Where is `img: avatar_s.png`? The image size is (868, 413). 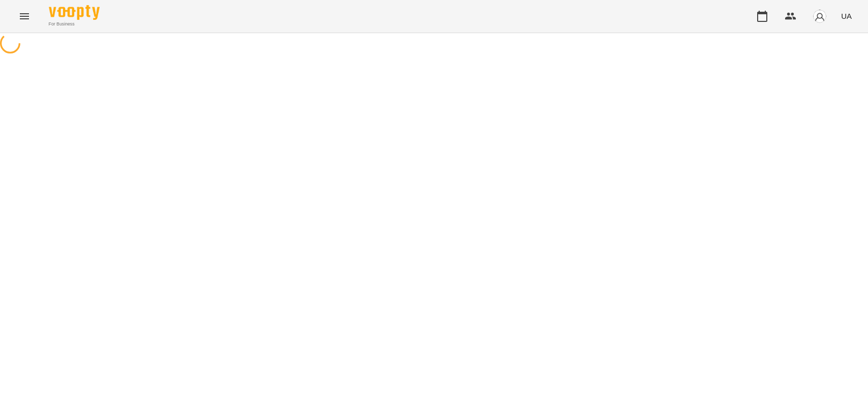
img: avatar_s.png is located at coordinates (820, 16).